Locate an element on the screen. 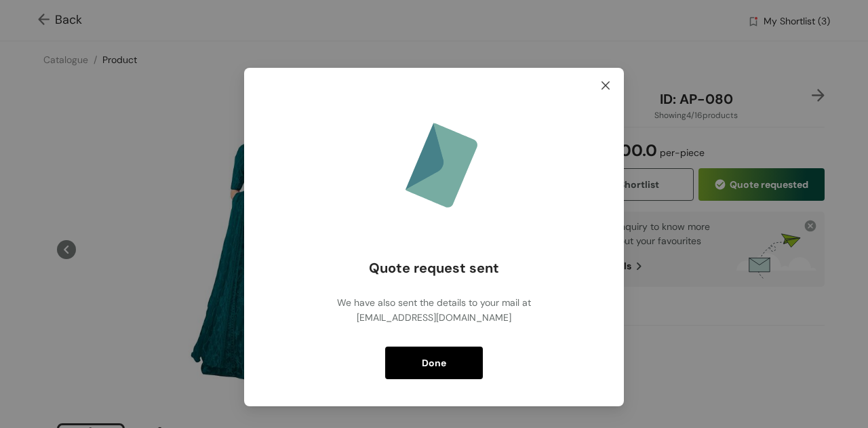 Image resolution: width=868 pixels, height=428 pixels. button: Done is located at coordinates (434, 363).